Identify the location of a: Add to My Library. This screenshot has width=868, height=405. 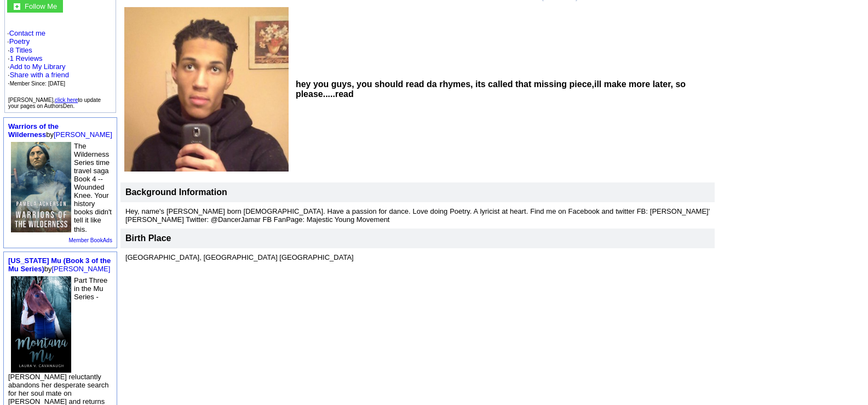
(38, 67).